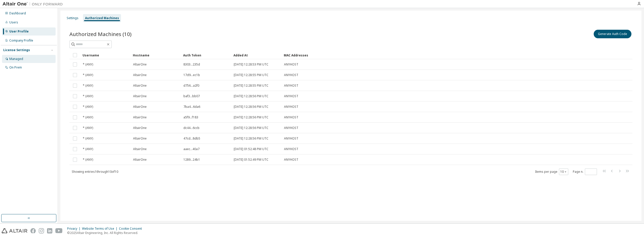  What do you see at coordinates (192, 139) in the screenshot?
I see `span: 47cd...8db5` at bounding box center [192, 139].